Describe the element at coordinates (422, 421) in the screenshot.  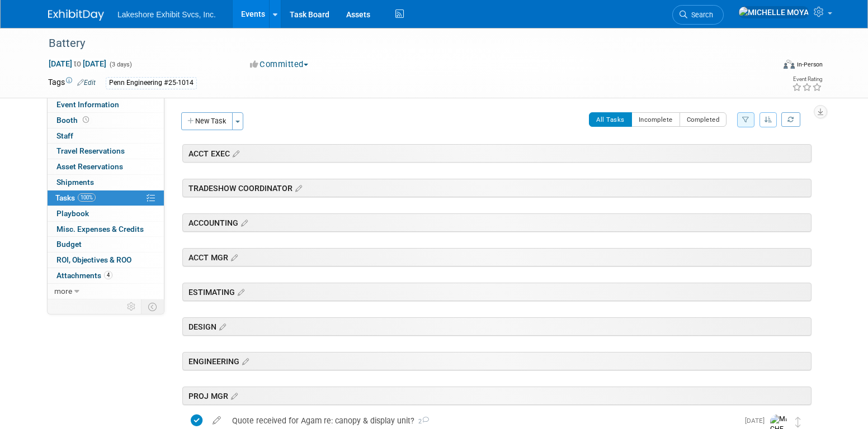
I see `span: 2` at that location.